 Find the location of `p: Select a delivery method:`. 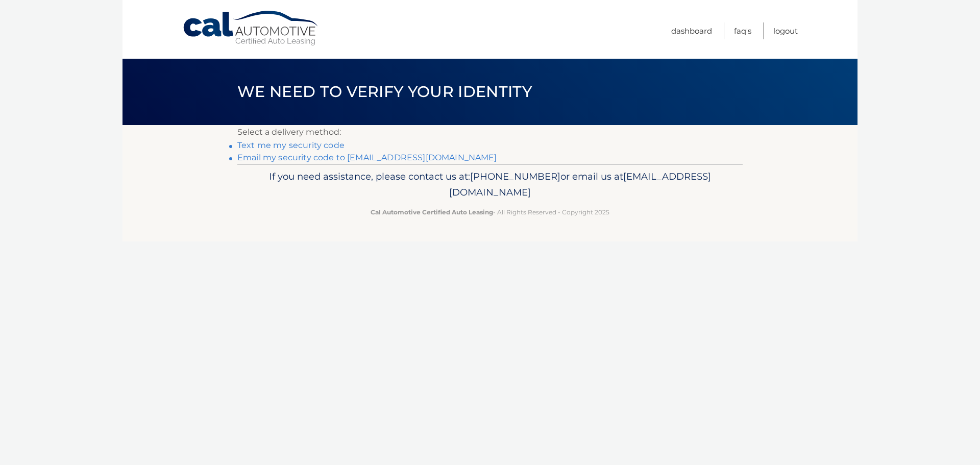

p: Select a delivery method: is located at coordinates (490, 132).